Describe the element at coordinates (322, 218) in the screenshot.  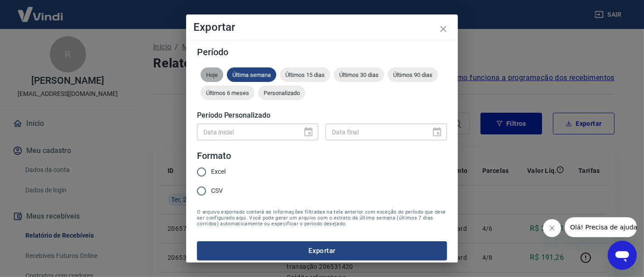
I see `span: O arquivo exportado conterá as informações filtradas na tela anterior com exceção do período que ...` at that location.